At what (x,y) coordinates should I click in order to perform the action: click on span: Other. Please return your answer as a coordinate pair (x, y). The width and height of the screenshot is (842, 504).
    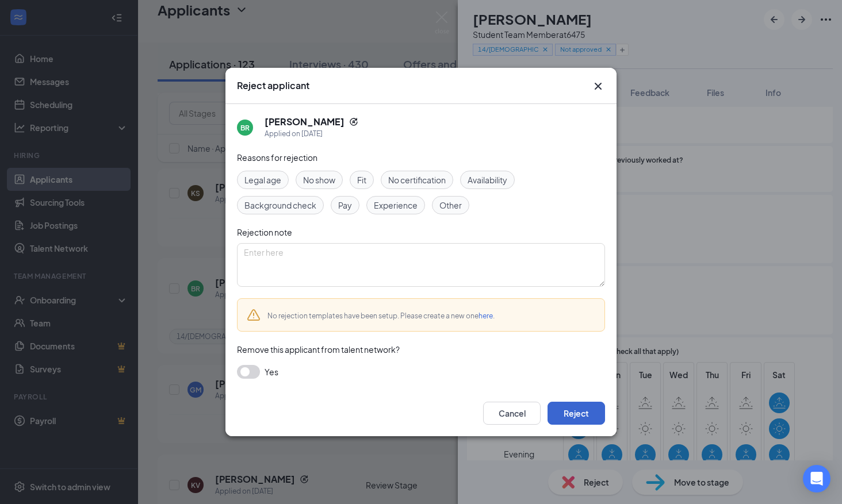
    Looking at the image, I should click on (451, 205).